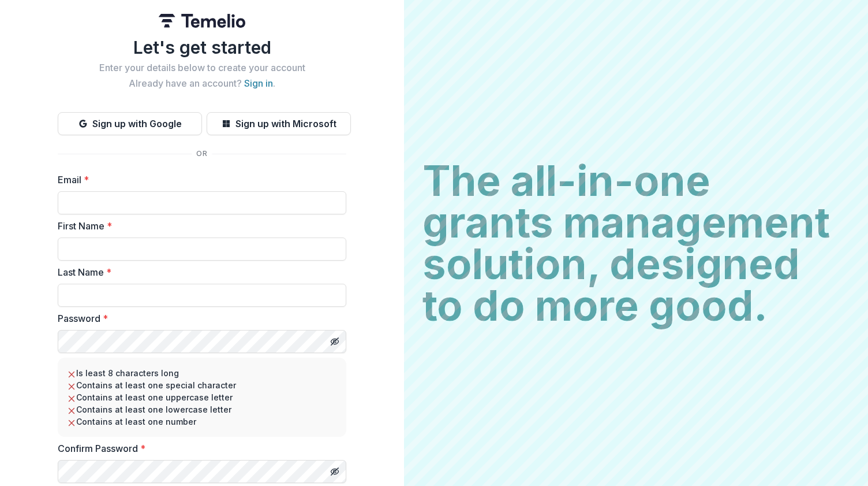  I want to click on label: First Name, so click(199, 226).